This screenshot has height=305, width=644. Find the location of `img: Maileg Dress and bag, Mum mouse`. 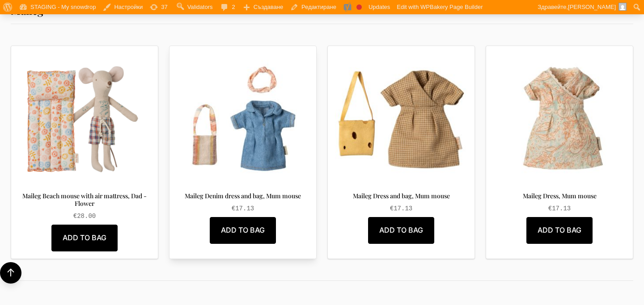

img: Maileg Dress and bag, Mum mouse is located at coordinates (401, 119).